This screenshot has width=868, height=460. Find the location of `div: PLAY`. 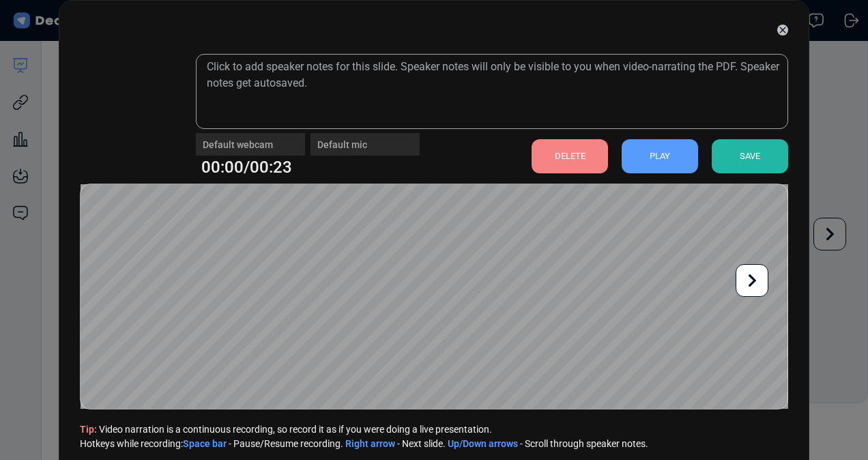

div: PLAY is located at coordinates (660, 157).